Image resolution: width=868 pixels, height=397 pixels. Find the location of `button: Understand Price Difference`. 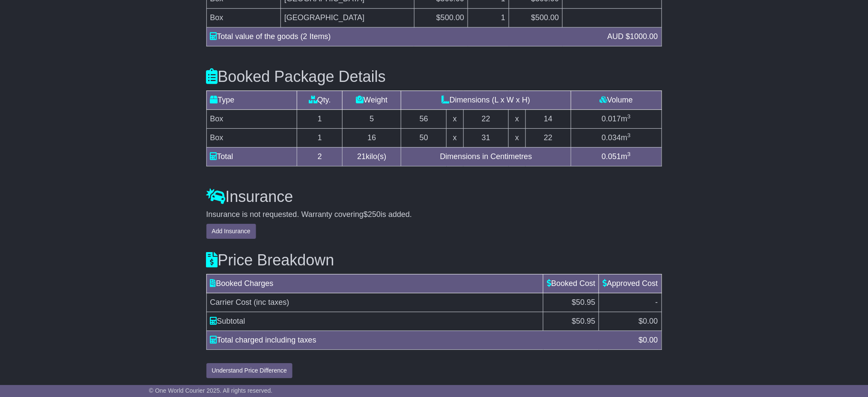

button: Understand Price Difference is located at coordinates (250, 371).